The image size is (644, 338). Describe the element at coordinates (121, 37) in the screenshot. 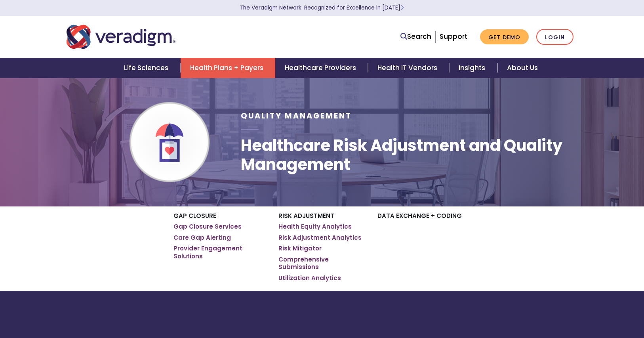

I see `img: Veradigm logo` at that location.